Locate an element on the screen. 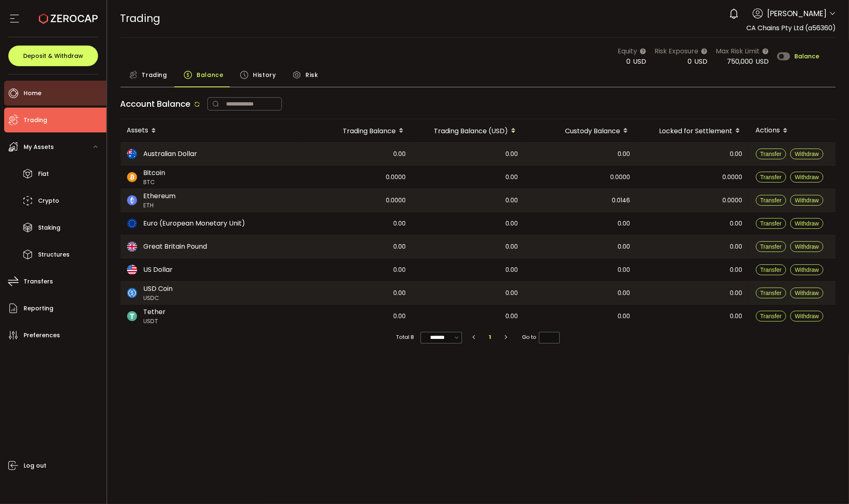 Image resolution: width=849 pixels, height=504 pixels. span: My Assets is located at coordinates (38, 147).